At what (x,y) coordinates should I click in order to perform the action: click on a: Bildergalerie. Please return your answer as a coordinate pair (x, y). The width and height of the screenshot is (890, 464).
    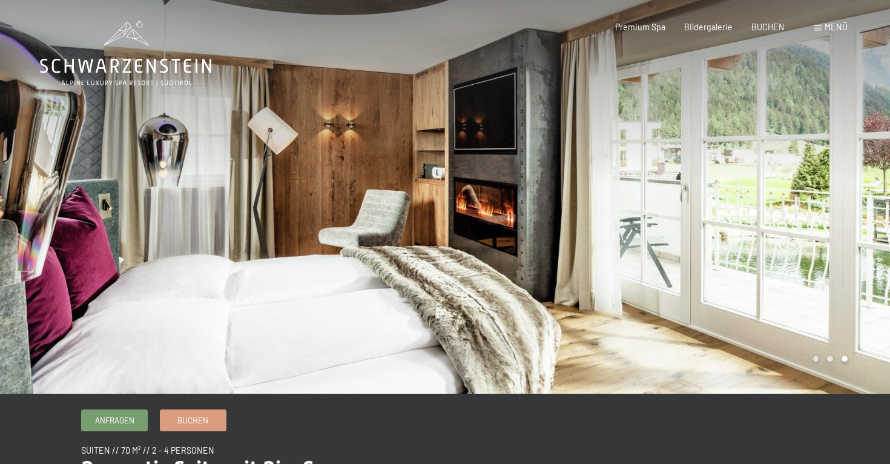
    Looking at the image, I should click on (708, 27).